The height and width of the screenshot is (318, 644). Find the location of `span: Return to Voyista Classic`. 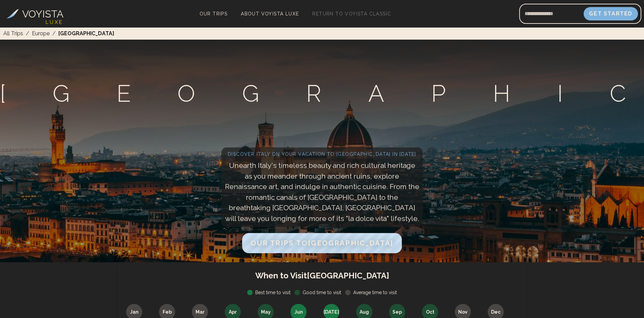

span: Return to Voyista Classic is located at coordinates (352, 14).